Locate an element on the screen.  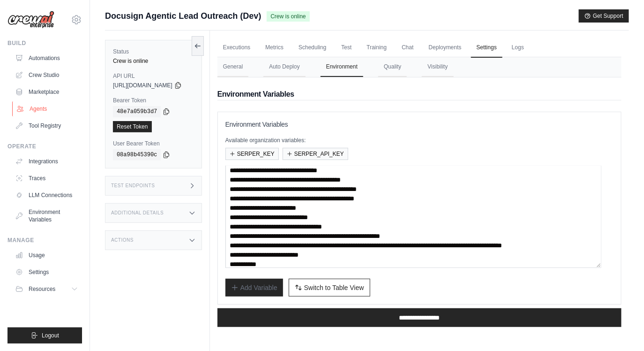
a: Training is located at coordinates (377, 48).